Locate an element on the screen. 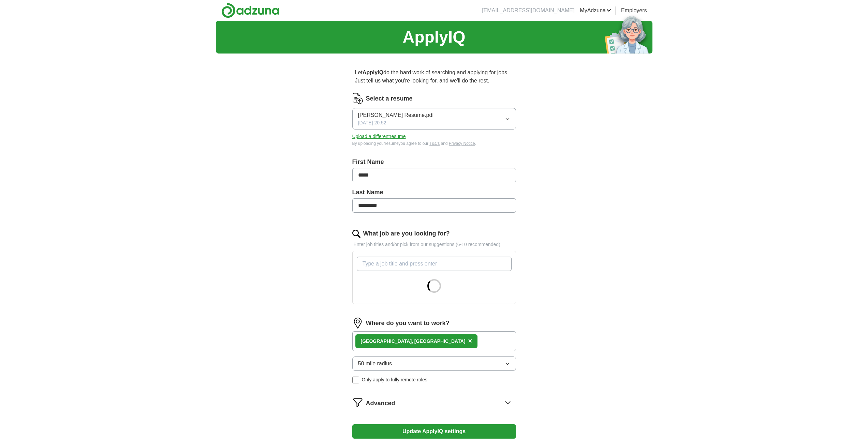 Image resolution: width=868 pixels, height=441 pixels. label: First Name is located at coordinates (434, 162).